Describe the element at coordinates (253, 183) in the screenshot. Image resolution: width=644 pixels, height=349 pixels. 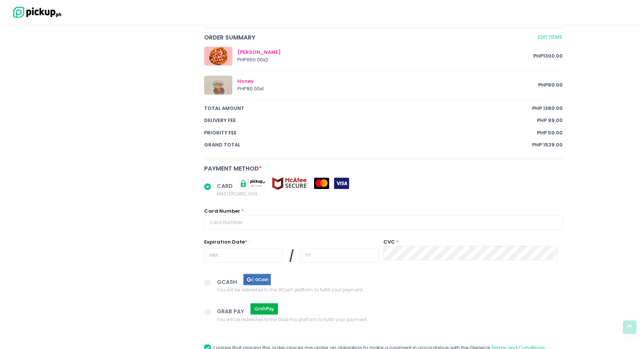
I see `img: pickupsecure` at that location.